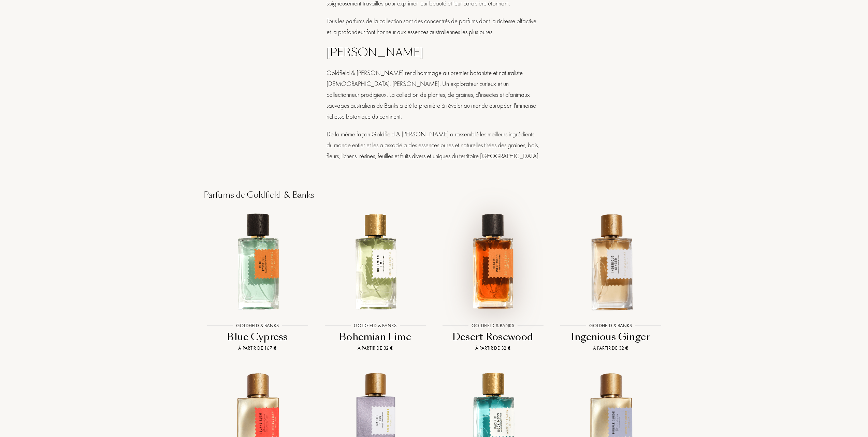 Image resolution: width=868 pixels, height=437 pixels. Describe the element at coordinates (610, 337) in the screenshot. I see `div: Ingenious Ginger` at that location.